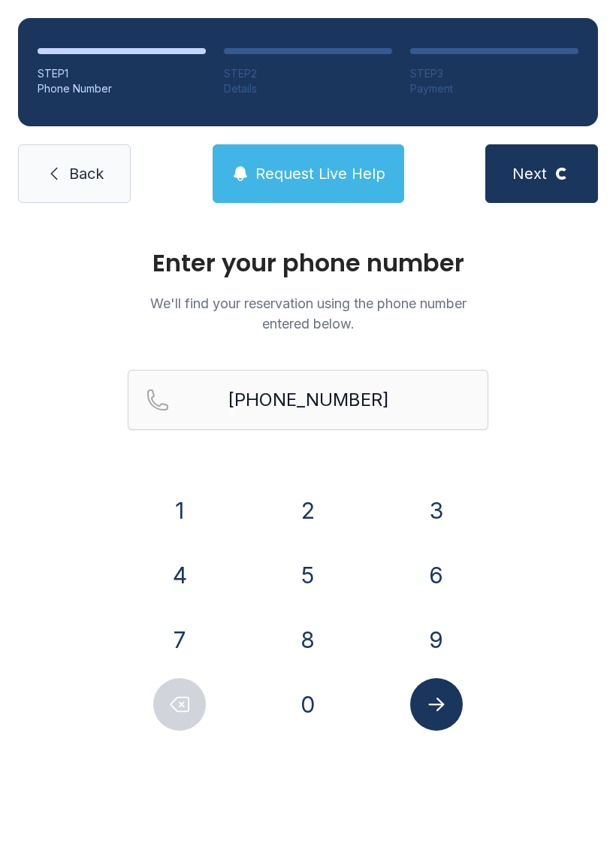 The image size is (616, 854). What do you see at coordinates (529, 173) in the screenshot?
I see `span: Next` at bounding box center [529, 173].